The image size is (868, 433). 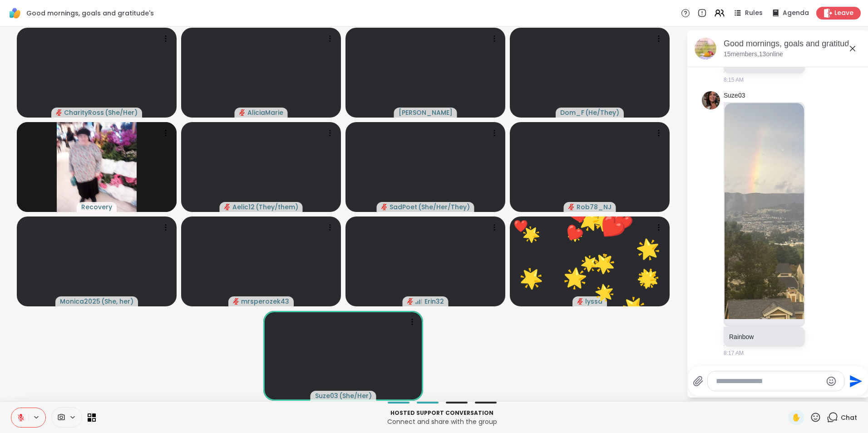 What do you see at coordinates (734, 353) in the screenshot?
I see `span: 8:17 AM` at bounding box center [734, 353].